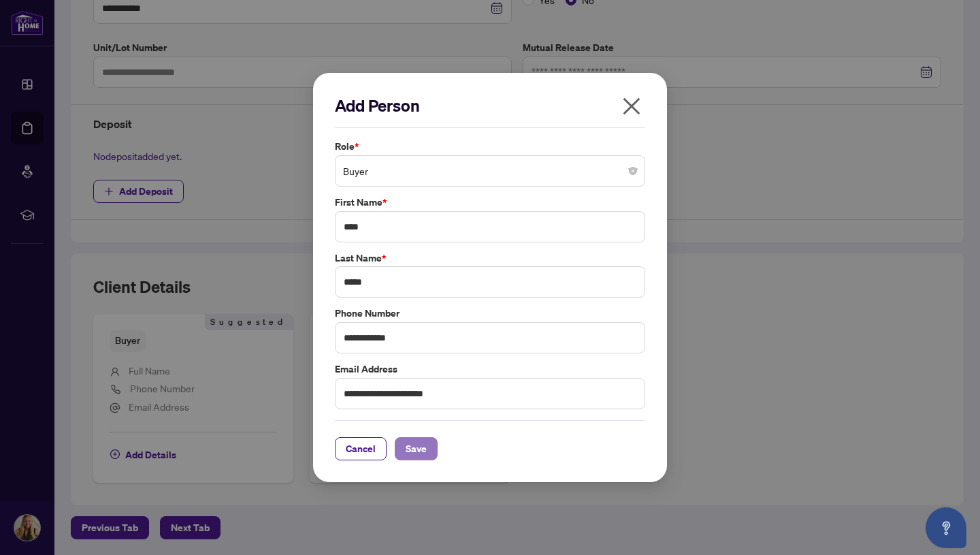  Describe the element at coordinates (490, 146) in the screenshot. I see `label: Role` at that location.